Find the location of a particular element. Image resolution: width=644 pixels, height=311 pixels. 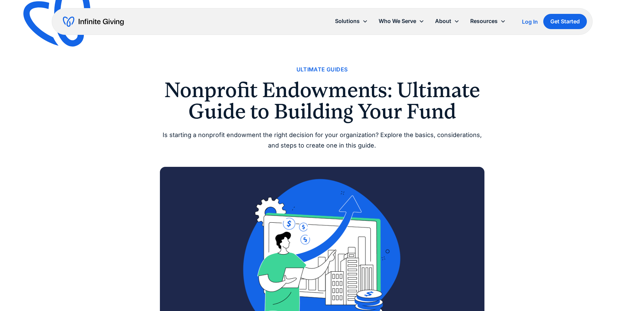

a: Ultimate Guides is located at coordinates (322, 69).